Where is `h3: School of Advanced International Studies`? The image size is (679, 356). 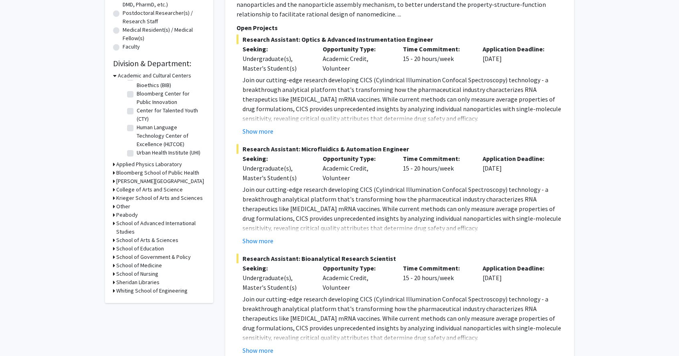
h3: School of Advanced International Studies is located at coordinates (161, 227).